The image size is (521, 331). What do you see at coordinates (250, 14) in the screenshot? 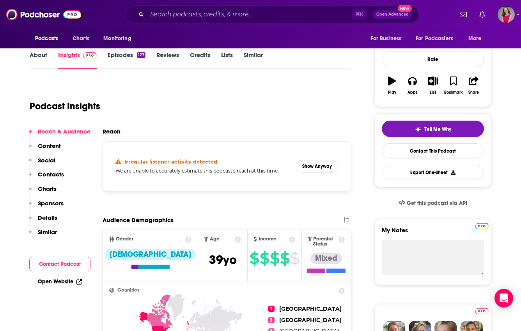
I see `input: Search podcasts, credits, & more...` at bounding box center [250, 14].